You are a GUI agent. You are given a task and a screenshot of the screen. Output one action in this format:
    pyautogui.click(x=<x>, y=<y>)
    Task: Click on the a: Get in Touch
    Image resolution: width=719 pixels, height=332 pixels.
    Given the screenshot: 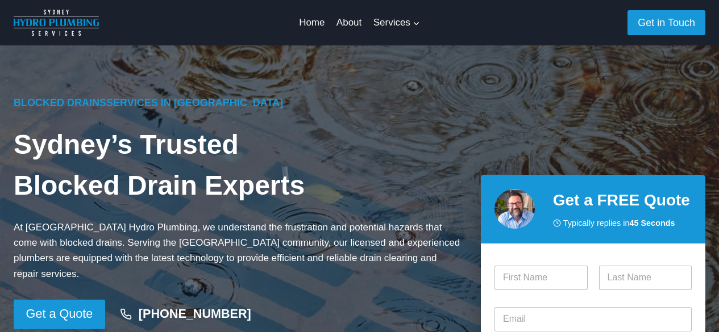 What is the action you would take?
    pyautogui.click(x=666, y=22)
    